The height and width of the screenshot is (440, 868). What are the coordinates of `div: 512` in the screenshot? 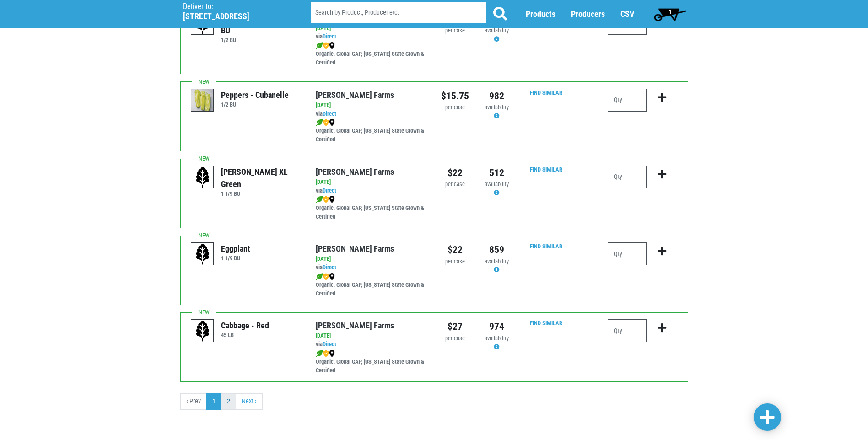 It's located at (497, 173).